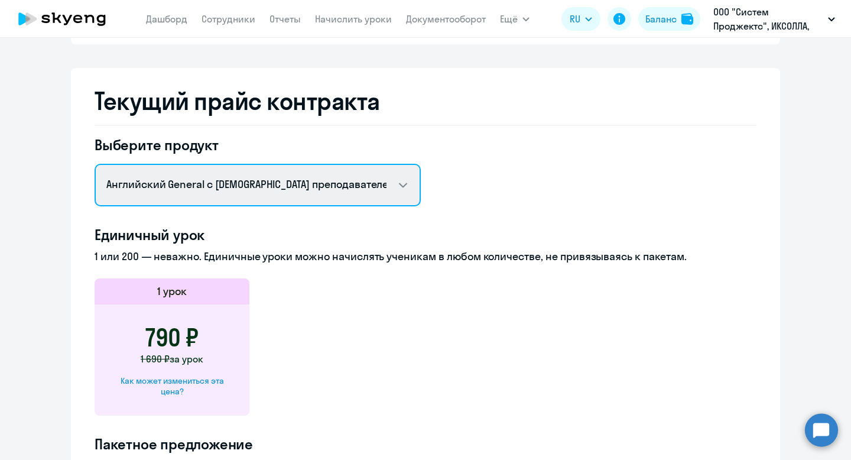 This screenshot has height=460, width=851. Describe the element at coordinates (172, 291) in the screenshot. I see `h5: 1 урок` at that location.